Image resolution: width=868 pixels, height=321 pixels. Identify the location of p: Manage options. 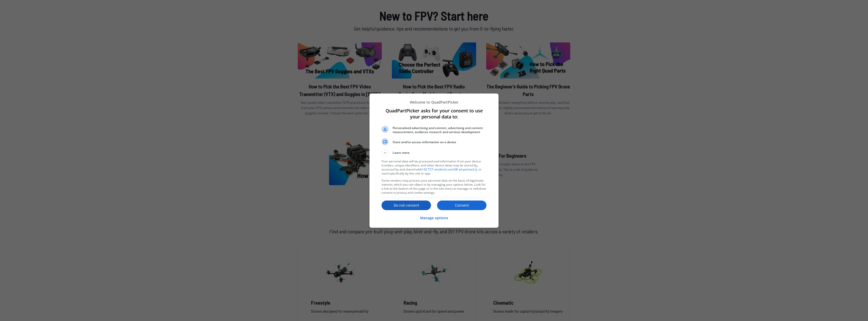
(434, 218).